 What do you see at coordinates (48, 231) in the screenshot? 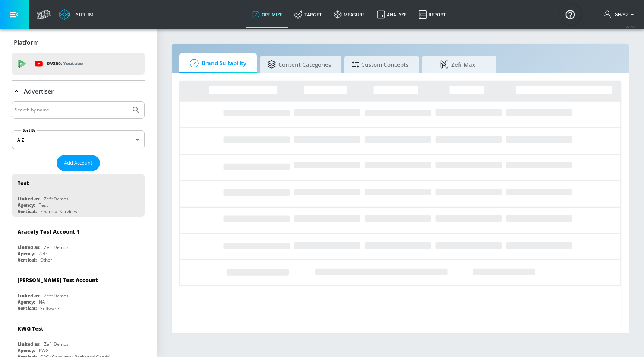
I see `div: Aracely Test Account 1` at bounding box center [48, 231].